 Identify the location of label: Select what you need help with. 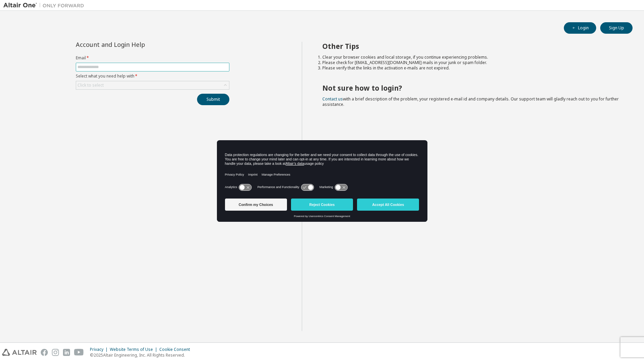
(153, 77).